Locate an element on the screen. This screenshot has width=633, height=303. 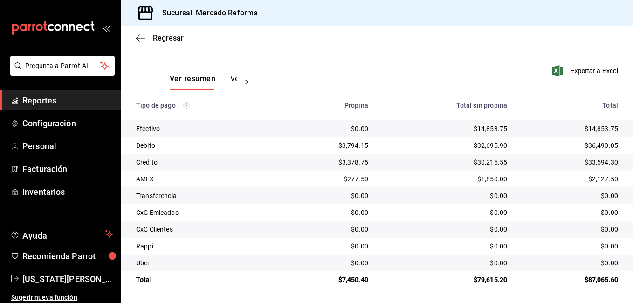
span: Sugerir nueva función is located at coordinates (62, 297).